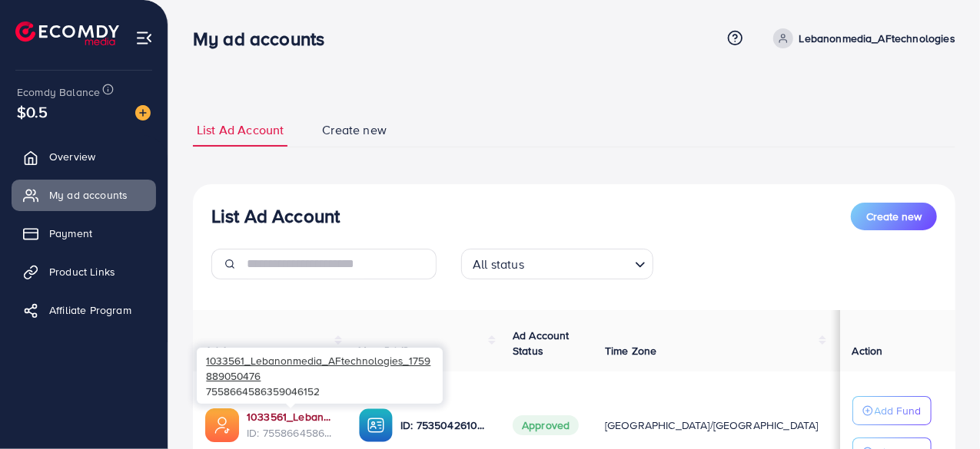  Describe the element at coordinates (541, 343) in the screenshot. I see `span: Ad Account Status` at that location.